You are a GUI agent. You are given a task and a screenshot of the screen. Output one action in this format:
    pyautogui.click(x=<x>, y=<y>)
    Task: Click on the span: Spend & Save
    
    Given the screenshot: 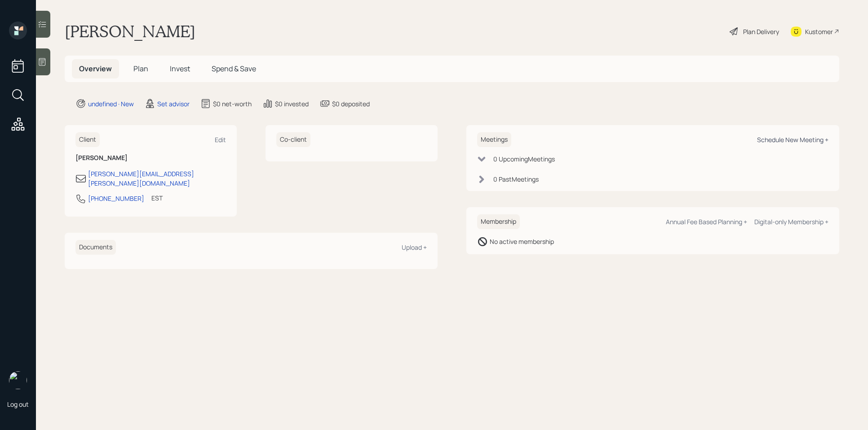 What is the action you would take?
    pyautogui.click(x=233, y=69)
    